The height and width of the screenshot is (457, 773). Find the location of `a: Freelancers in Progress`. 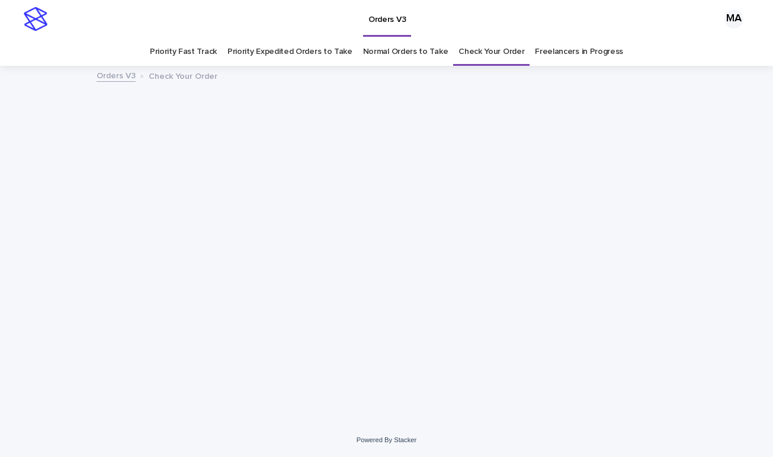

a: Freelancers in Progress is located at coordinates (579, 52).